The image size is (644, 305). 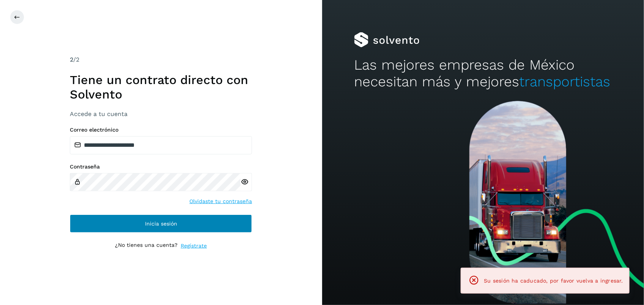 I want to click on span: transportistas, so click(x=565, y=81).